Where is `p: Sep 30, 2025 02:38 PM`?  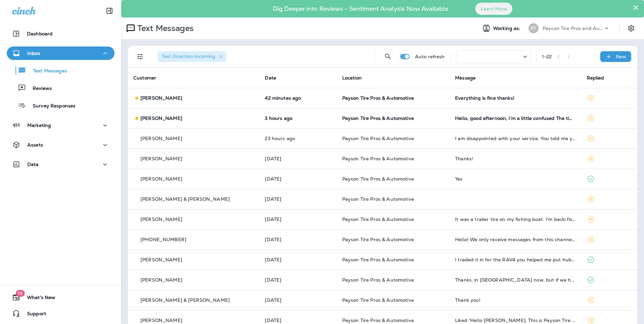 p: Sep 30, 2025 02:38 PM is located at coordinates (297, 139).